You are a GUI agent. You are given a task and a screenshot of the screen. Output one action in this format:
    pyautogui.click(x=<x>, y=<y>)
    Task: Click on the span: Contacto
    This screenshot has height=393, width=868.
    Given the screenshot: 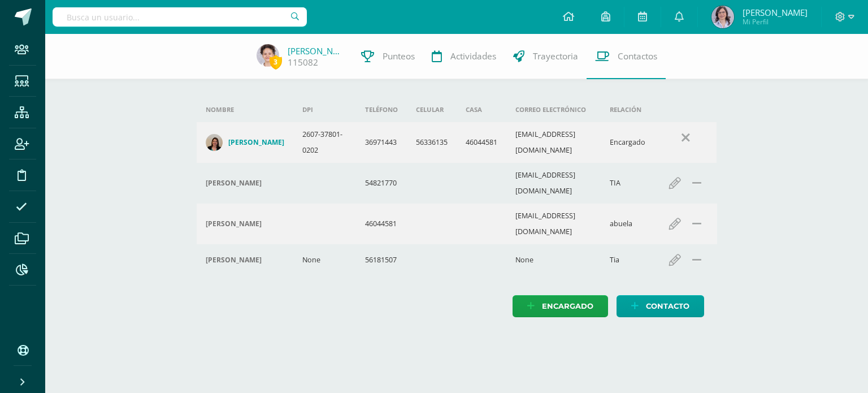 What is the action you would take?
    pyautogui.click(x=667, y=306)
    